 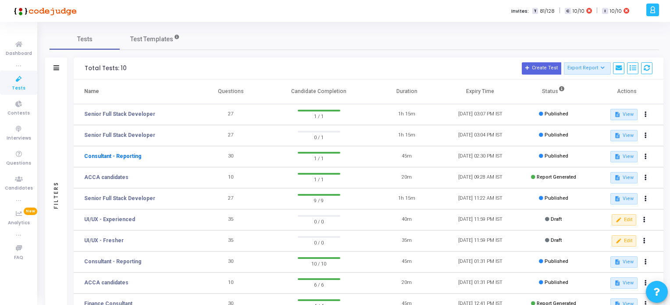 What do you see at coordinates (106, 68) in the screenshot?
I see `div: Total Tests: 10` at bounding box center [106, 68].